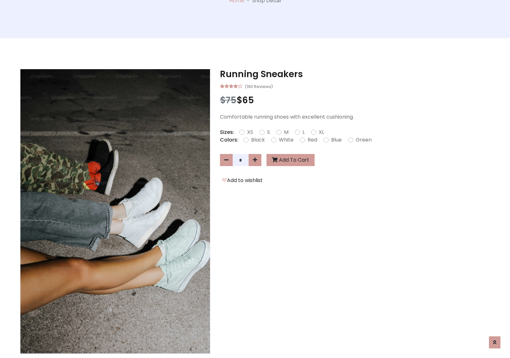 This screenshot has width=510, height=358. What do you see at coordinates (268, 132) in the screenshot?
I see `label: S` at bounding box center [268, 132].